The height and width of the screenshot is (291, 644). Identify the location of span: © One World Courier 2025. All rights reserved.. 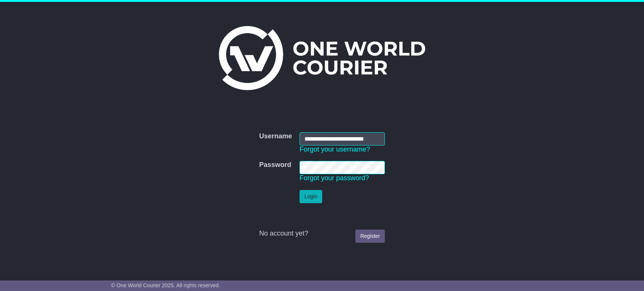
(166, 285).